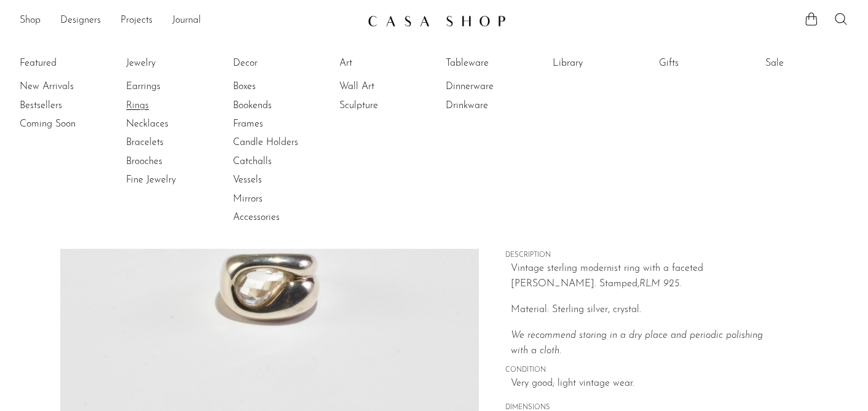  Describe the element at coordinates (80, 21) in the screenshot. I see `a: Designers` at that location.